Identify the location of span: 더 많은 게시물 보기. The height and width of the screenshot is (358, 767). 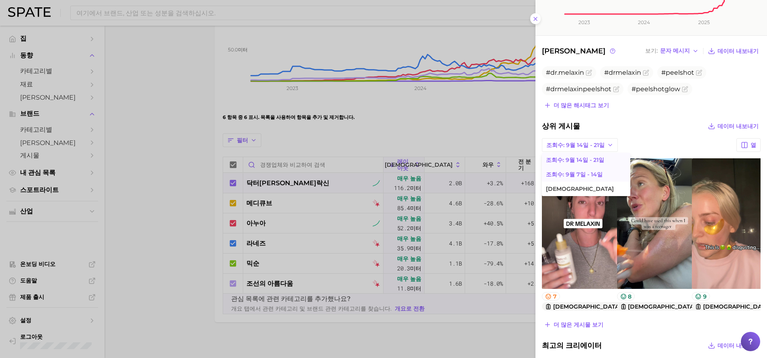
(578, 325).